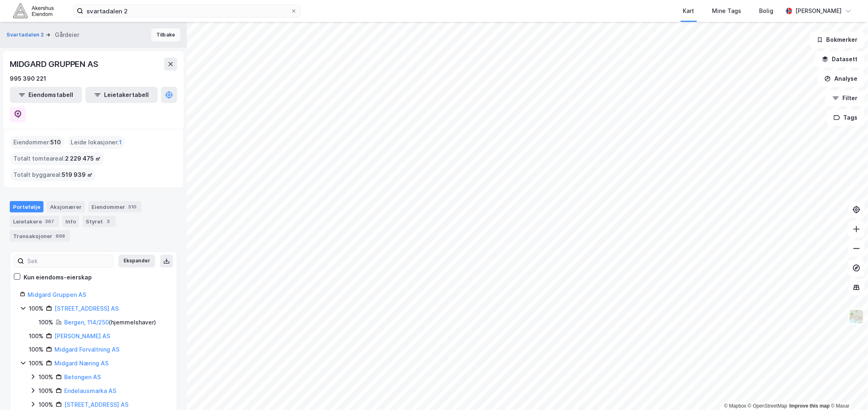  What do you see at coordinates (81, 364) in the screenshot?
I see `a: Midgard Næring AS` at bounding box center [81, 364].